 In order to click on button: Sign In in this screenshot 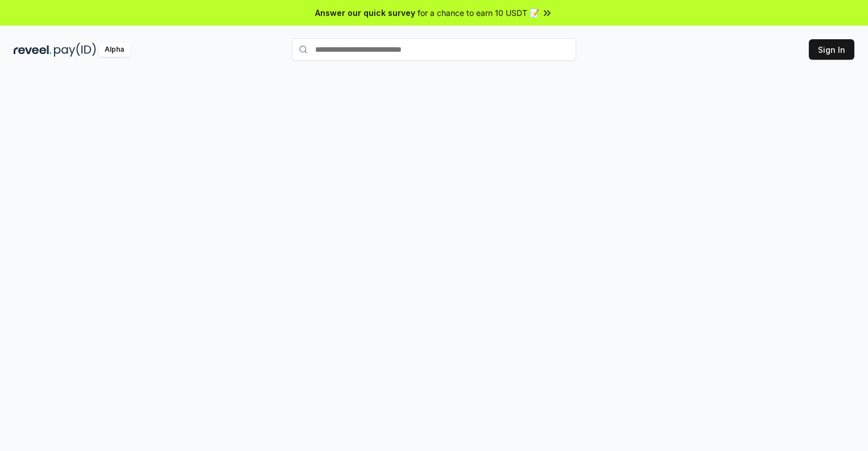, I will do `click(831, 50)`.